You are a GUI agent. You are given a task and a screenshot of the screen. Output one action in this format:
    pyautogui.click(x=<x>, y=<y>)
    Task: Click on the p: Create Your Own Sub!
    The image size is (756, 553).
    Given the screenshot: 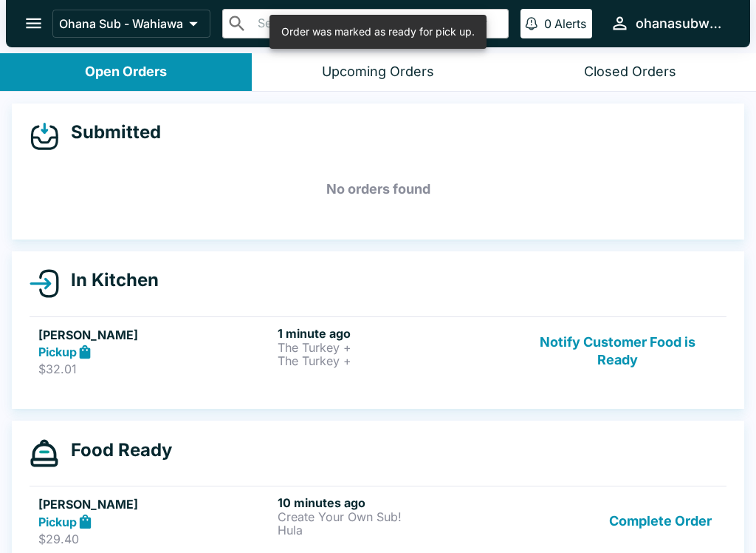 What is the action you would take?
    pyautogui.click(x=395, y=516)
    